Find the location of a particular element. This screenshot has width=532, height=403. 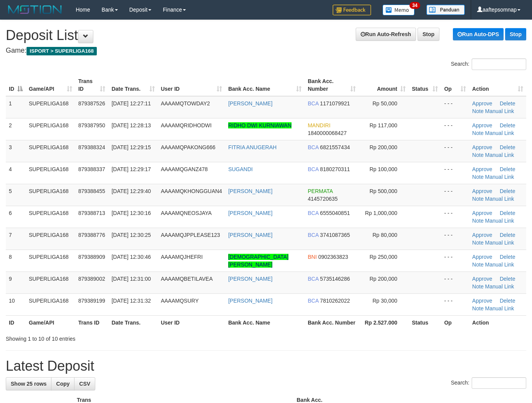

span: Rp 250,000 is located at coordinates (384, 257).